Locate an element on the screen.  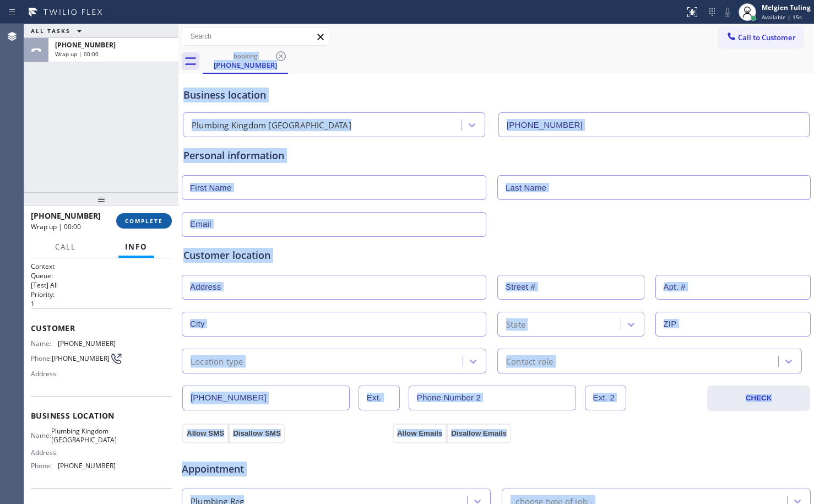
span: Call is located at coordinates (66, 247).